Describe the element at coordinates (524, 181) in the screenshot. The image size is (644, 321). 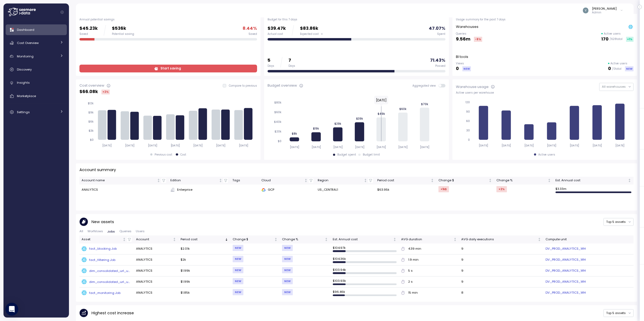
I see `th: Change %Not sorted` at that location.